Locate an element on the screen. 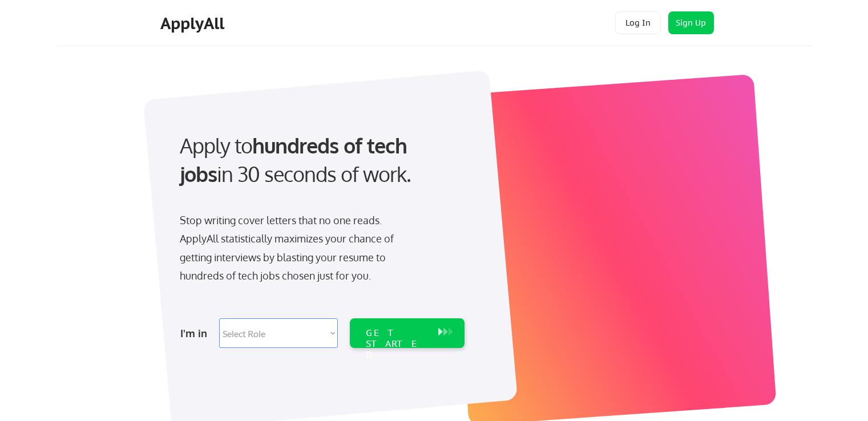  div: I'm in is located at coordinates (196, 333).